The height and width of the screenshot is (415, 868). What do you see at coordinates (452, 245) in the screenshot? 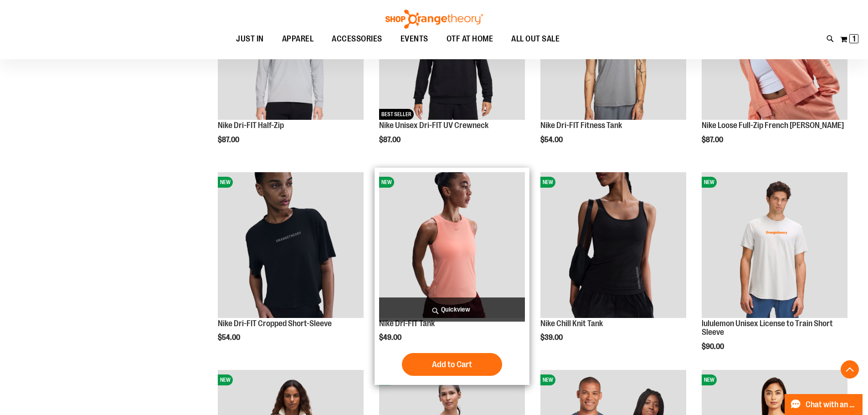
I see `img: Nike Dri-FIT Tank` at bounding box center [452, 245].